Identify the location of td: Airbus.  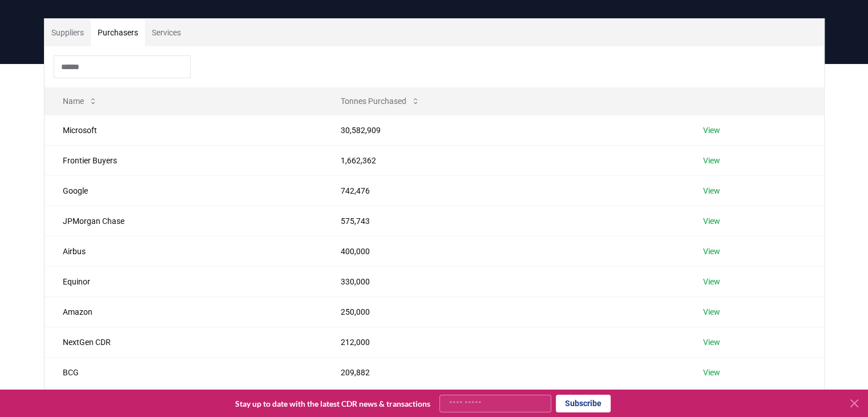
(184, 251).